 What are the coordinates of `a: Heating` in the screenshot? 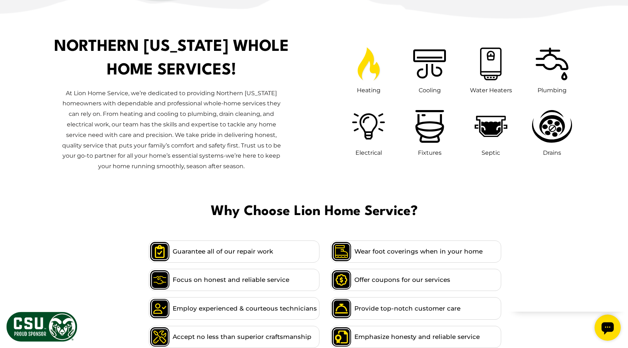 It's located at (369, 70).